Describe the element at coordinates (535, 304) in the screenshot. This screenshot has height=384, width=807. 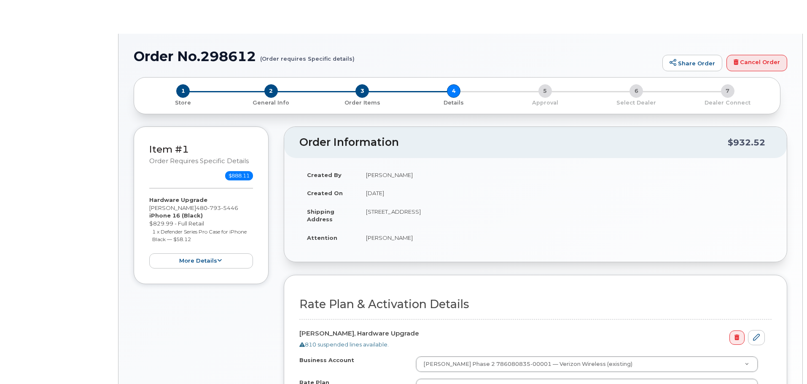
I see `h2: Rate Plan & Activation Details` at that location.